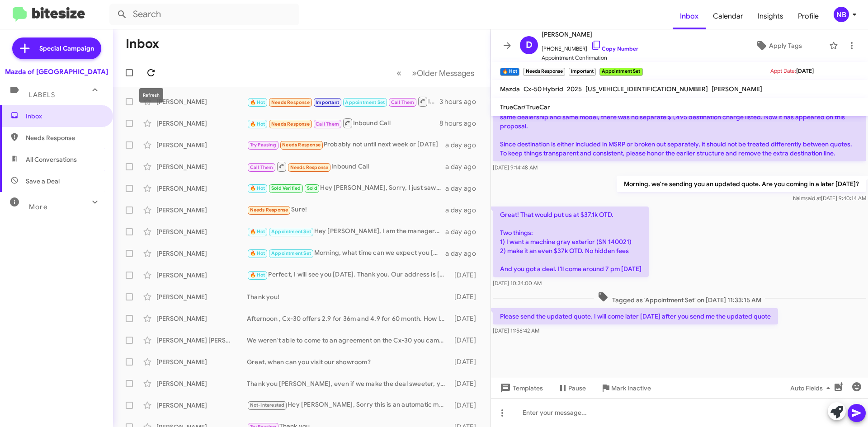 The image size is (868, 427). I want to click on div: Thank you!, so click(348, 297).